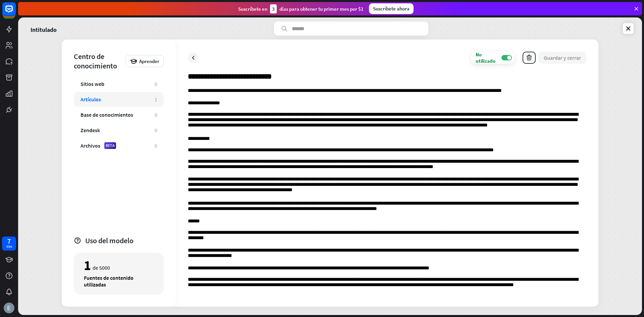 The height and width of the screenshot is (317, 644). Describe the element at coordinates (109, 241) in the screenshot. I see `font: Uso del modelo` at that location.